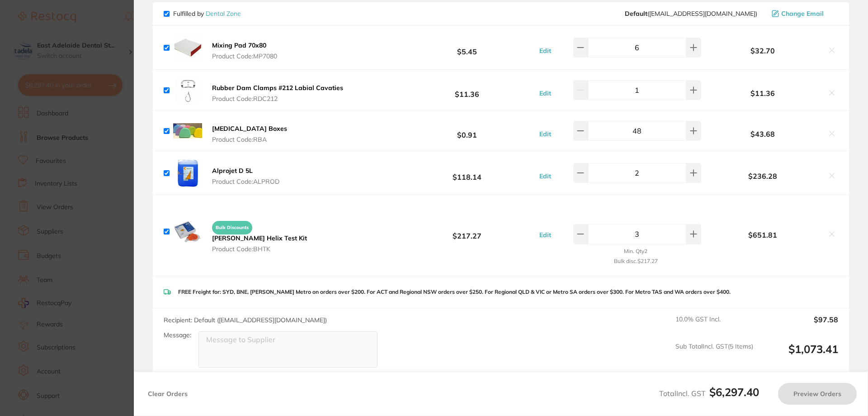 The height and width of the screenshot is (416, 868). What do you see at coordinates (467, 173) in the screenshot?
I see `b: $118.14` at bounding box center [467, 173].